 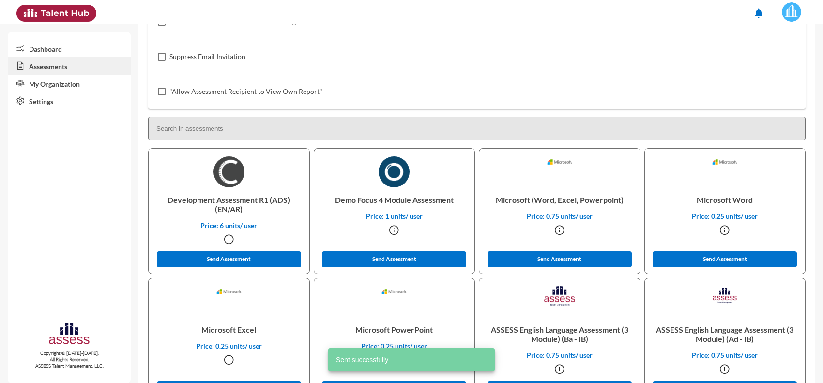 I want to click on mat-icon: notifications, so click(x=759, y=13).